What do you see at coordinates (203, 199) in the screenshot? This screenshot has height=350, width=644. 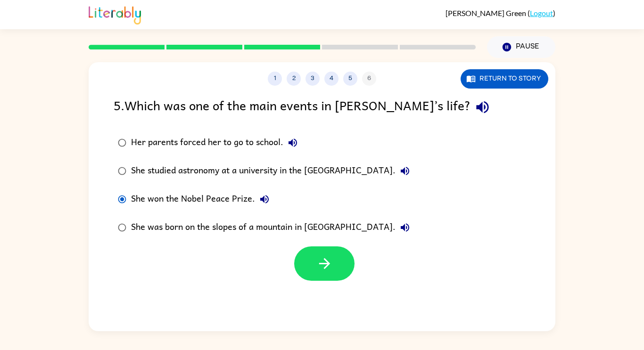 I see `div: She won the Nobel Peace Prize.` at bounding box center [203, 199].